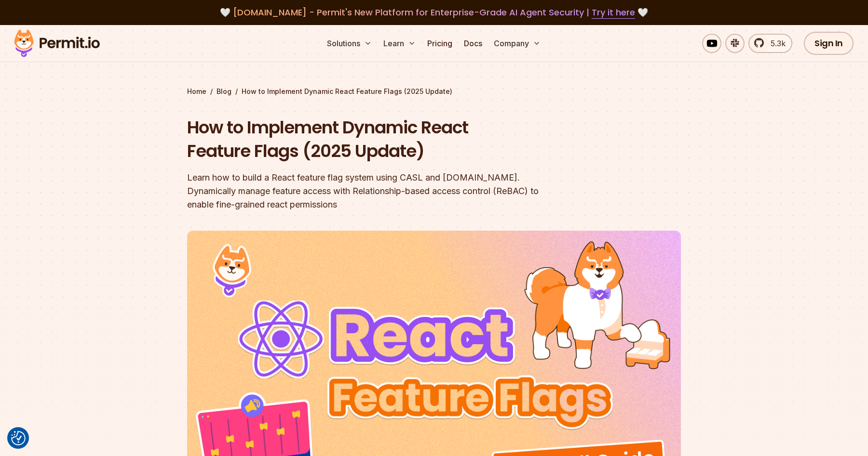 The width and height of the screenshot is (868, 456). I want to click on img: Revisit consent button, so click(19, 438).